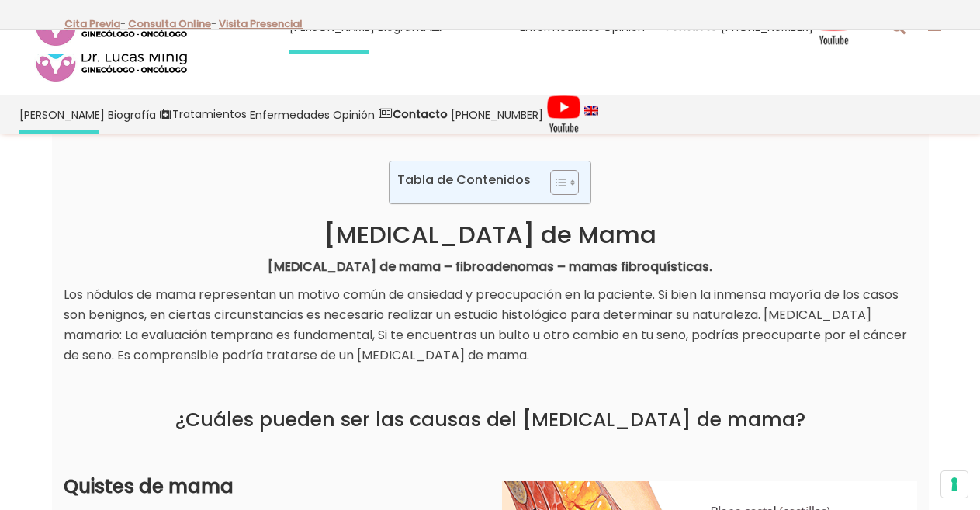 Image resolution: width=980 pixels, height=510 pixels. What do you see at coordinates (289, 114) in the screenshot?
I see `a: Enfermedades` at bounding box center [289, 114].